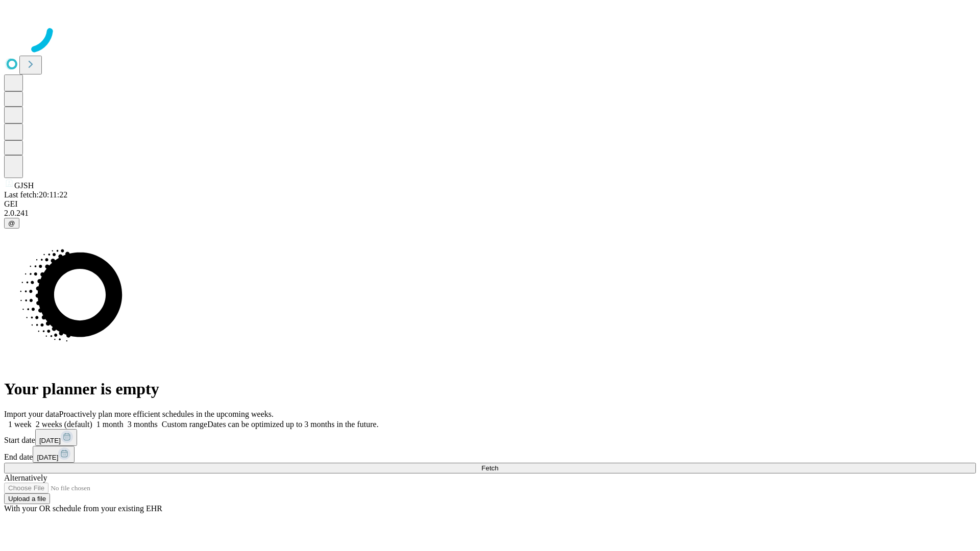  I want to click on span: Proactively plan more efficient schedules in the upcoming weeks., so click(166, 414).